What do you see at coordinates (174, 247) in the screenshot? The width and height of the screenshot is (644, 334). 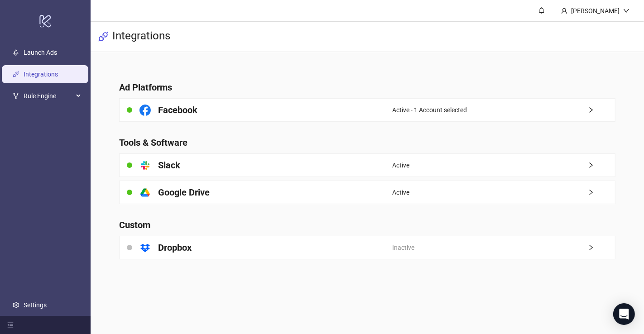 I see `h4: Dropbox` at bounding box center [174, 247].